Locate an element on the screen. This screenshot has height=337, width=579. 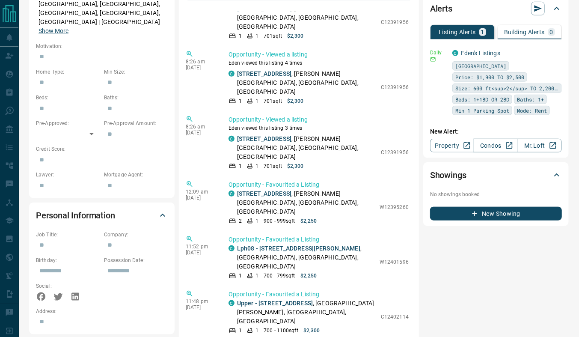
p: Birthday: is located at coordinates (68, 260).